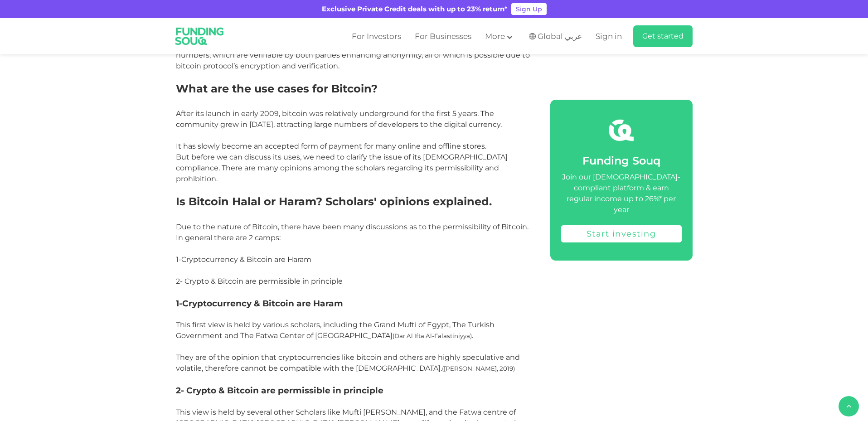 Image resolution: width=868 pixels, height=421 pixels. I want to click on span: Get started, so click(662, 36).